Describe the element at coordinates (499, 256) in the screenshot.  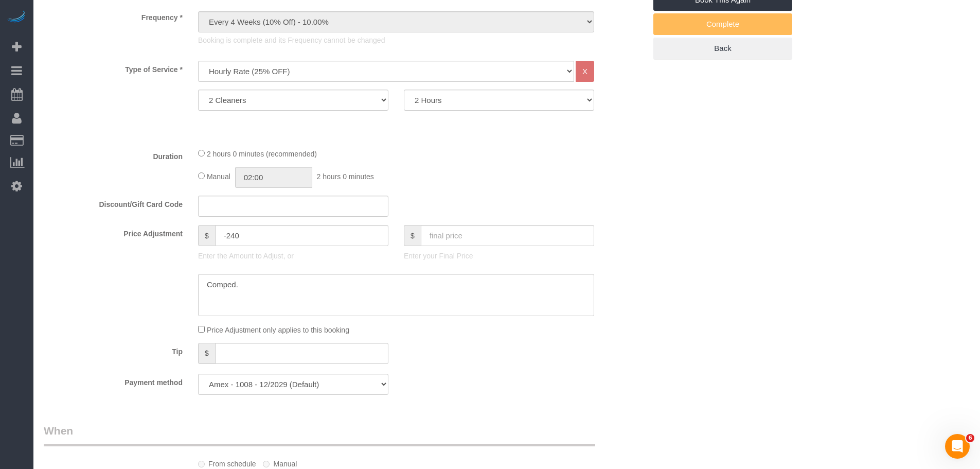
I see `p: Enter your Final Price` at that location.